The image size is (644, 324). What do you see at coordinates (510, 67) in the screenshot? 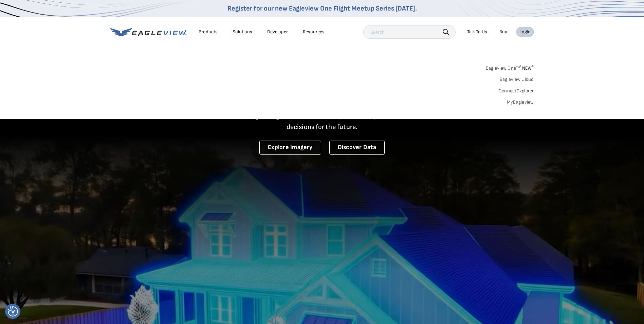
I see `a: Eagleview One™*NEW*` at bounding box center [510, 67].